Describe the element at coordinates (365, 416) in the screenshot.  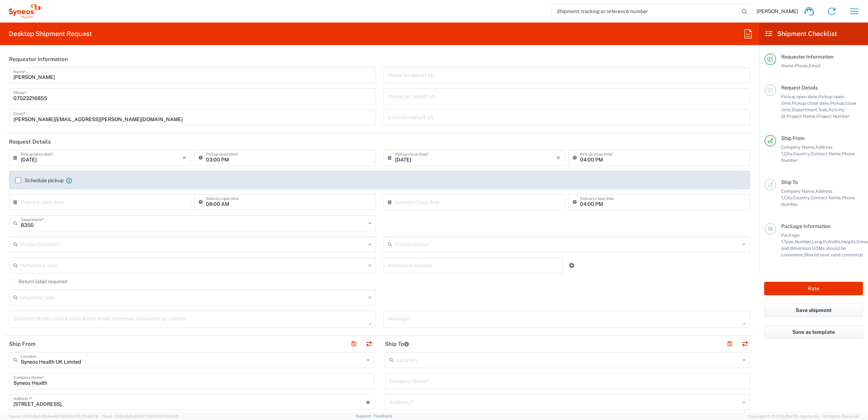
I see `a: Support` at that location.